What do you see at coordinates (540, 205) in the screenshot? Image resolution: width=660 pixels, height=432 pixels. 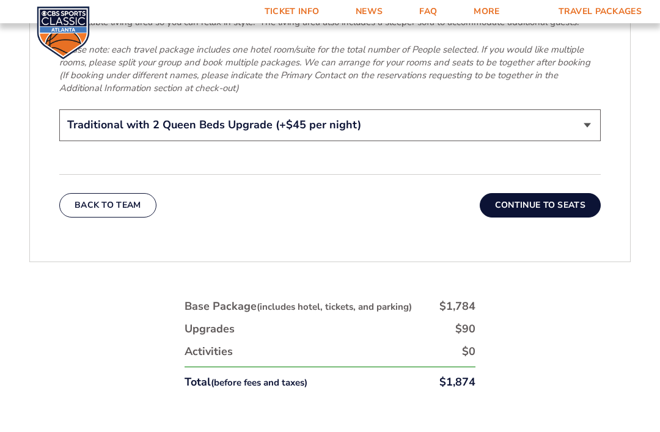 I see `button: Continue To Seats` at bounding box center [540, 205].